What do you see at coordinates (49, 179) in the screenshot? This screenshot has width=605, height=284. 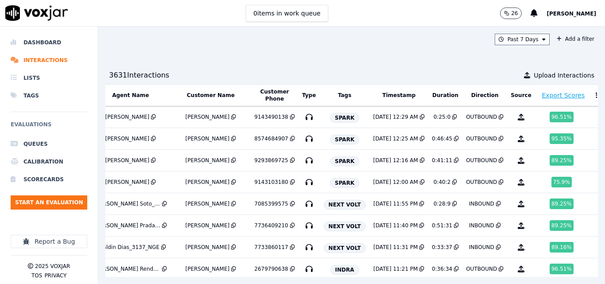 I see `li: Scorecards` at bounding box center [49, 179].